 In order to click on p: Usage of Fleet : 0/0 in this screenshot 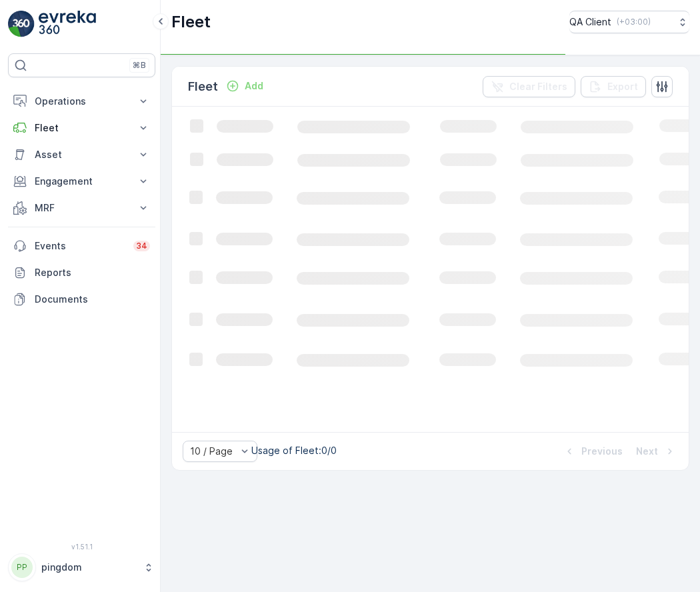, I will do `click(294, 451)`.